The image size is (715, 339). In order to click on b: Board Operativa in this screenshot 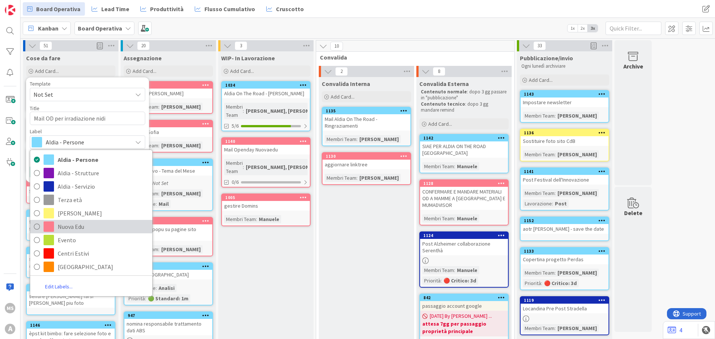, I will do `click(100, 28)`.